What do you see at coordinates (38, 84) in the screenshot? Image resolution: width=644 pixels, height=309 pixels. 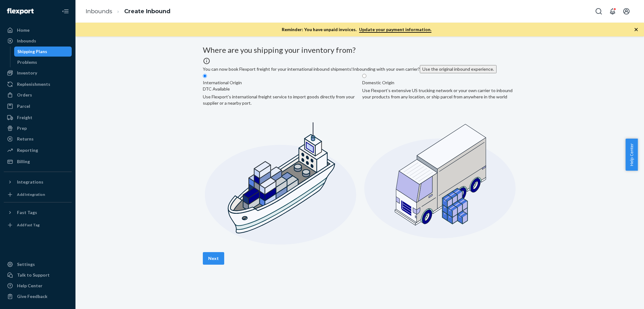 I see `a: Replenishments` at bounding box center [38, 84].